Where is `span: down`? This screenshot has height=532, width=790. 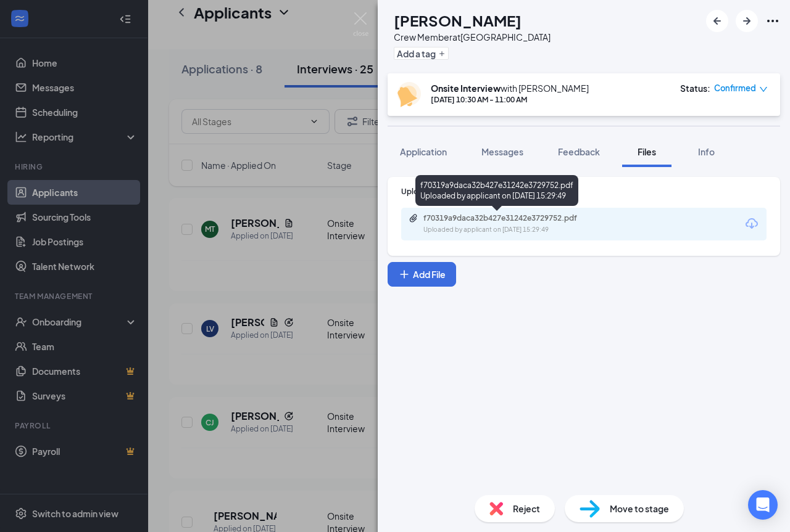
span: down is located at coordinates (763, 90).